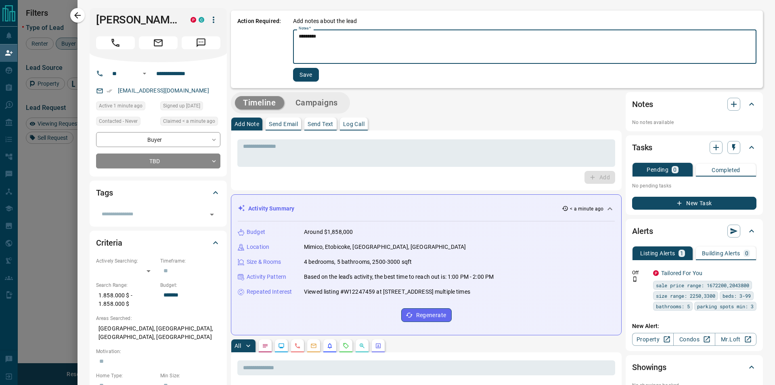 This screenshot has width=775, height=385. Describe the element at coordinates (694, 367) in the screenshot. I see `div: Showings` at that location.